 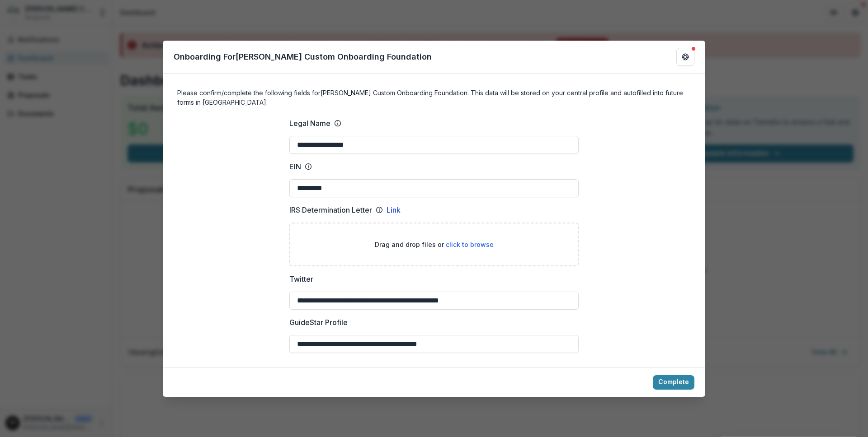 I want to click on button: Complete, so click(x=673, y=383).